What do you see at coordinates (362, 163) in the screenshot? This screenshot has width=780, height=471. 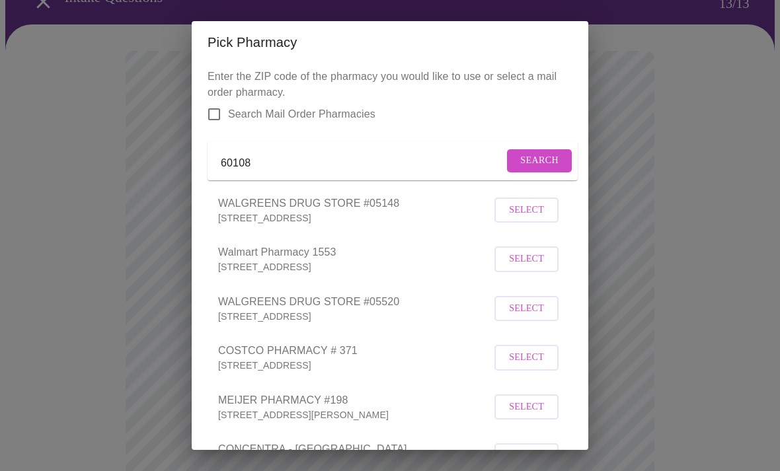 I see `input: Send a message to your care team` at bounding box center [362, 163].